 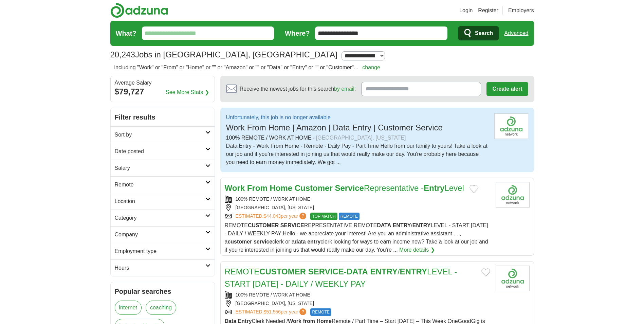 What do you see at coordinates (314, 188) in the screenshot?
I see `strong: Customer` at bounding box center [314, 188].